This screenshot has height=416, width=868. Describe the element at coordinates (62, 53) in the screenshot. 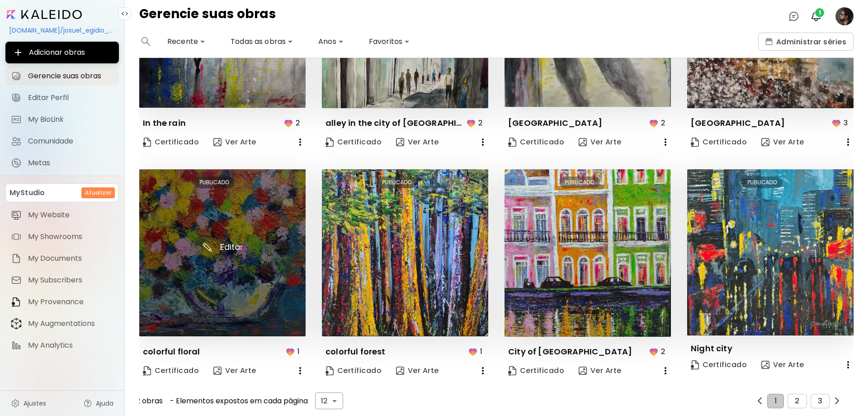

I see `span: Adicionar obras` at that location.